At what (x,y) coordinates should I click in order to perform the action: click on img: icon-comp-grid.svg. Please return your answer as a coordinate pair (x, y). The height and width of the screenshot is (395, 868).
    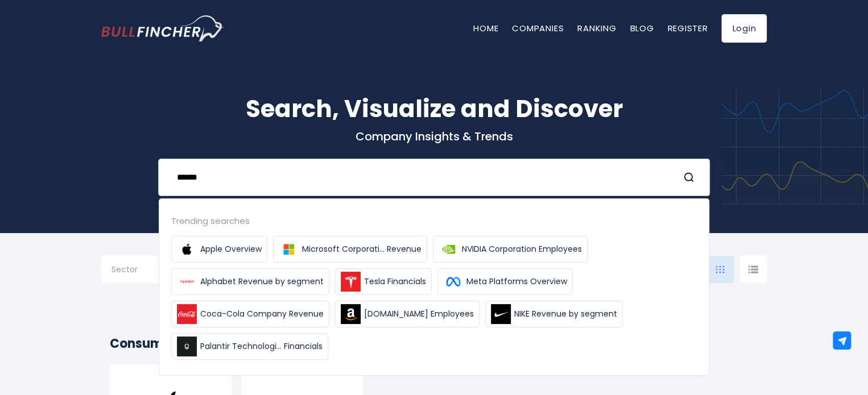
    Looking at the image, I should click on (720, 270).